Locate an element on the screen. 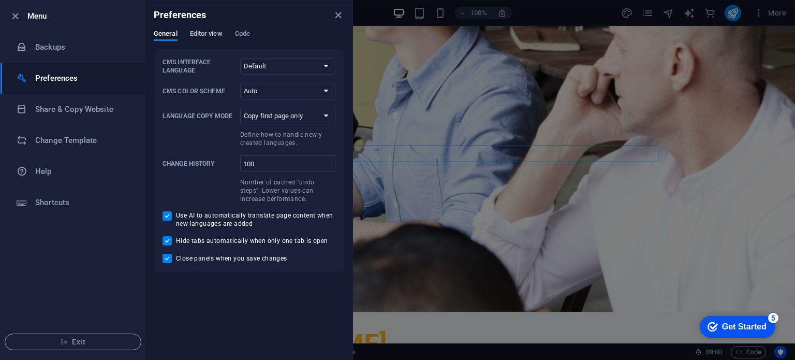 The image size is (795, 360). select: CMS Color Scheme is located at coordinates (288, 91).